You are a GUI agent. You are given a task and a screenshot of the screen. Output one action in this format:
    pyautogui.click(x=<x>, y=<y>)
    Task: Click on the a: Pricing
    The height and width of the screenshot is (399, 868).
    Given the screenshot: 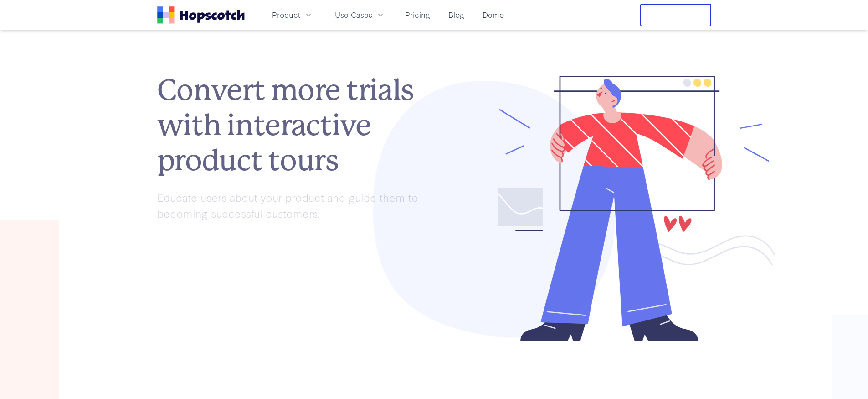 What is the action you would take?
    pyautogui.click(x=417, y=15)
    